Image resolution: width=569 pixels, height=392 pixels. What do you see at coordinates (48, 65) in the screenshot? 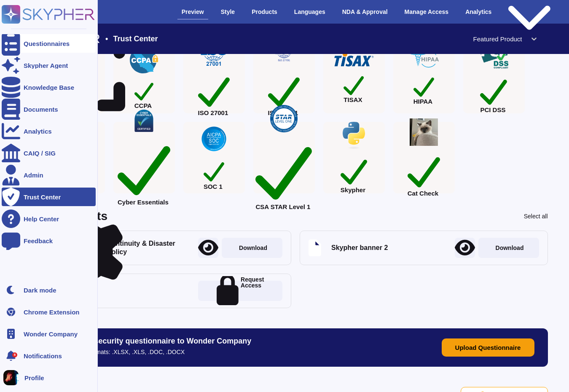
I see `a: Skypher Agent` at bounding box center [48, 65].